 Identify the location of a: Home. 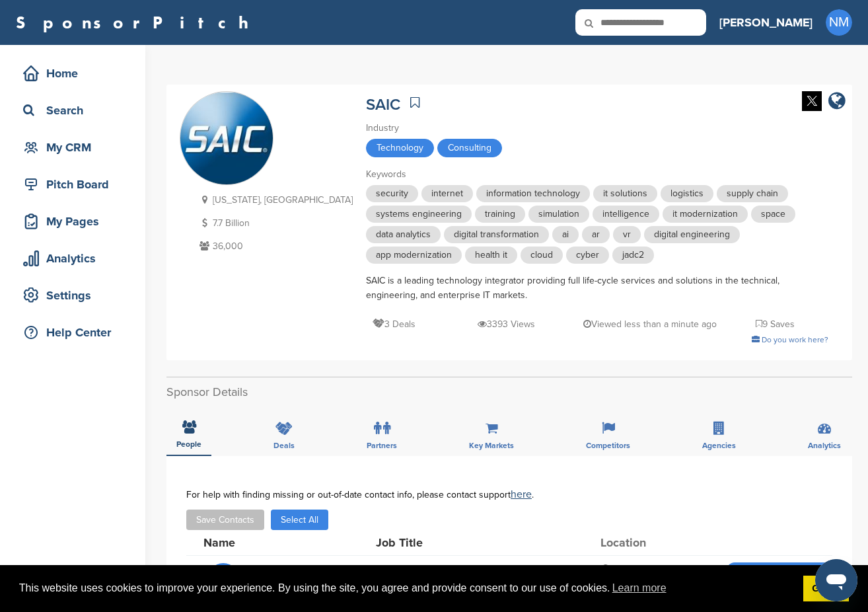
(73, 73).